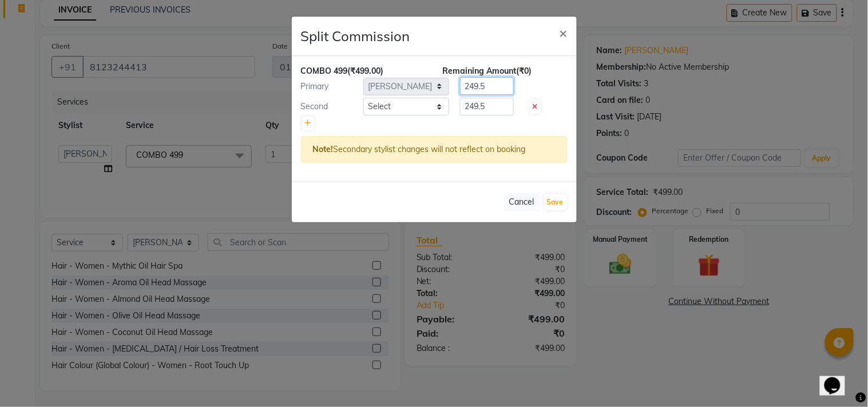 This screenshot has width=868, height=407. Describe the element at coordinates (328, 87) in the screenshot. I see `div: Primary` at that location.